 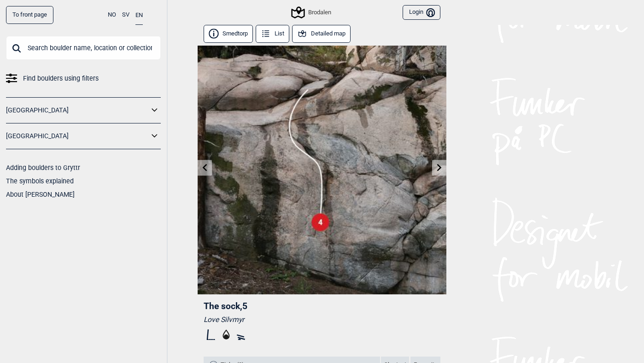 I want to click on div: Love Silvmyr, so click(x=322, y=319).